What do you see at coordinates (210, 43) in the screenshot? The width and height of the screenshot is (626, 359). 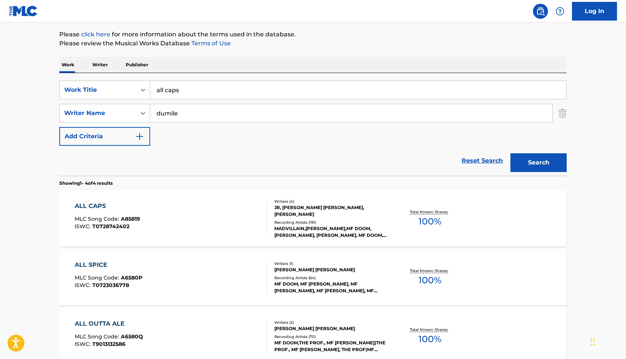 I see `a: Terms of Use` at bounding box center [210, 43].